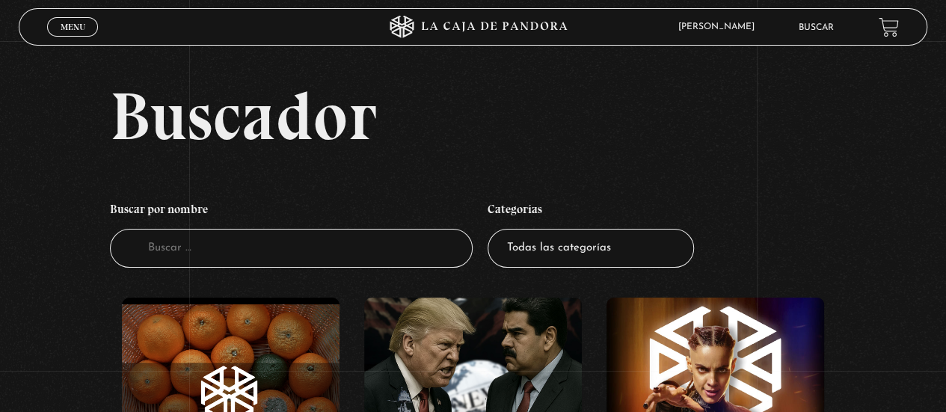 This screenshot has width=946, height=412. I want to click on span: Cerrar, so click(73, 40).